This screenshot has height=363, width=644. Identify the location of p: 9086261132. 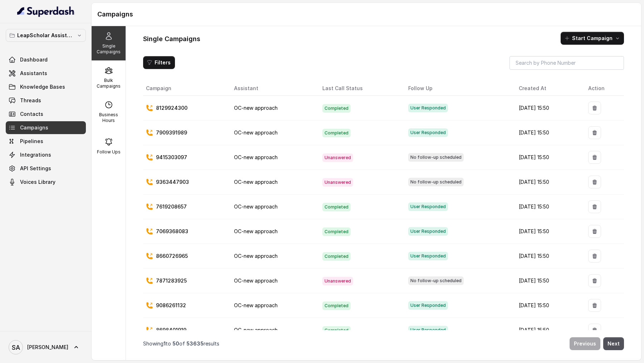
(171, 306).